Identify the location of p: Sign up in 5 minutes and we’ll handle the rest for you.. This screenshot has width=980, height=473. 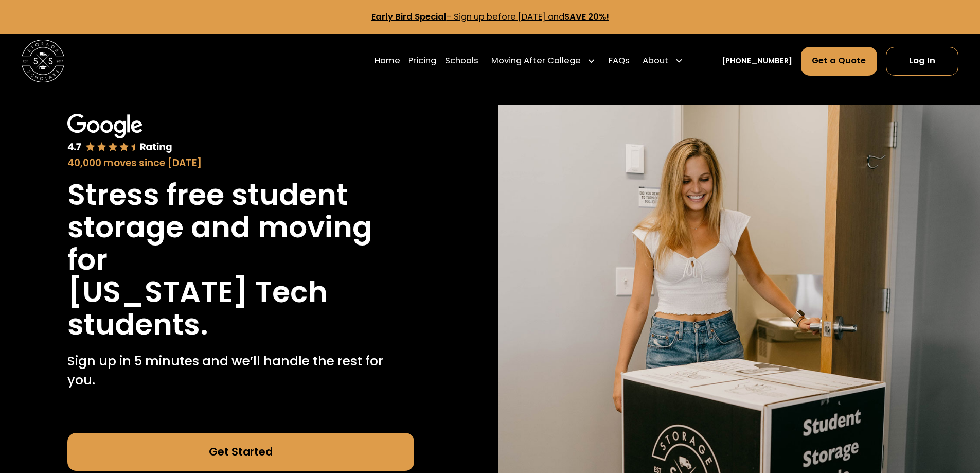
(241, 370).